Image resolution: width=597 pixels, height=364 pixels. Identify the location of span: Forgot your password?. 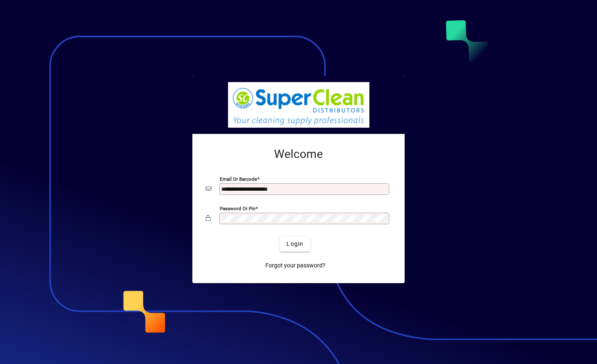
(295, 265).